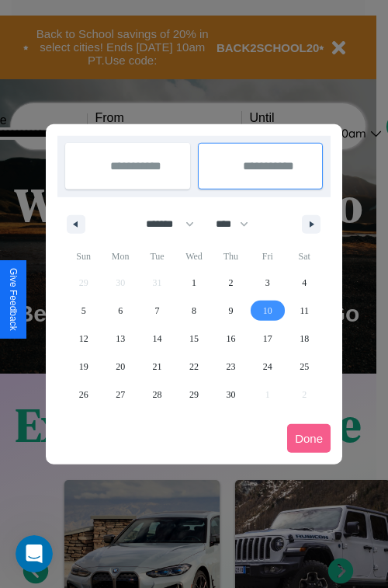  What do you see at coordinates (268, 282) in the screenshot?
I see `span: 3` at bounding box center [268, 282].